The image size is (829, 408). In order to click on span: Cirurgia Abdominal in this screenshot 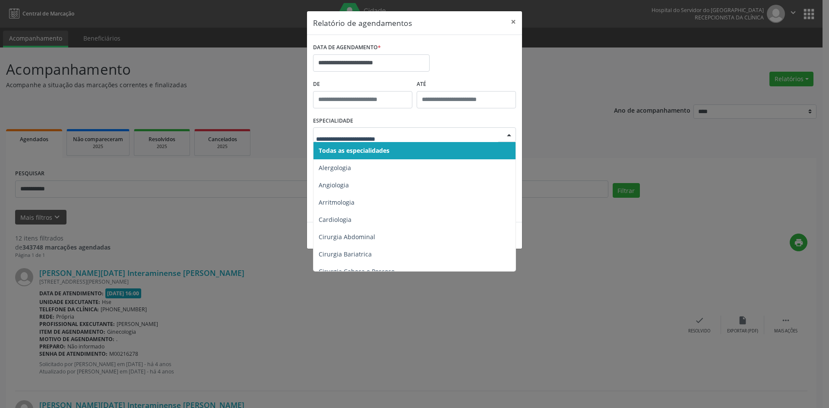, I will do `click(347, 236)`.